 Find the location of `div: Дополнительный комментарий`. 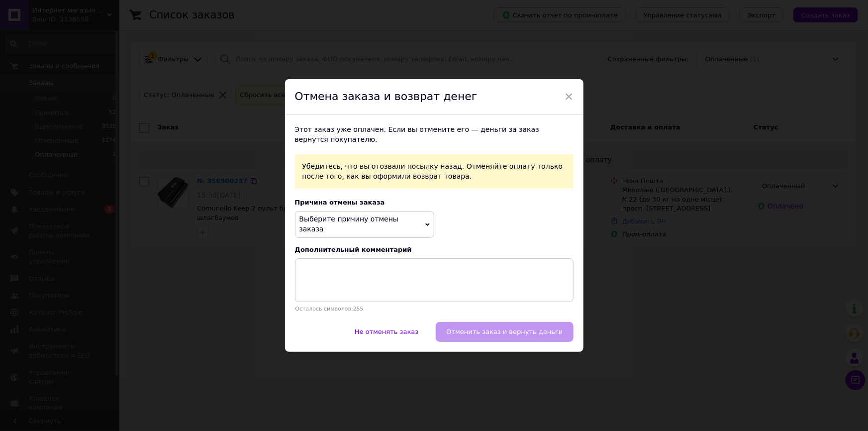

div: Дополнительный комментарий is located at coordinates (434, 249).